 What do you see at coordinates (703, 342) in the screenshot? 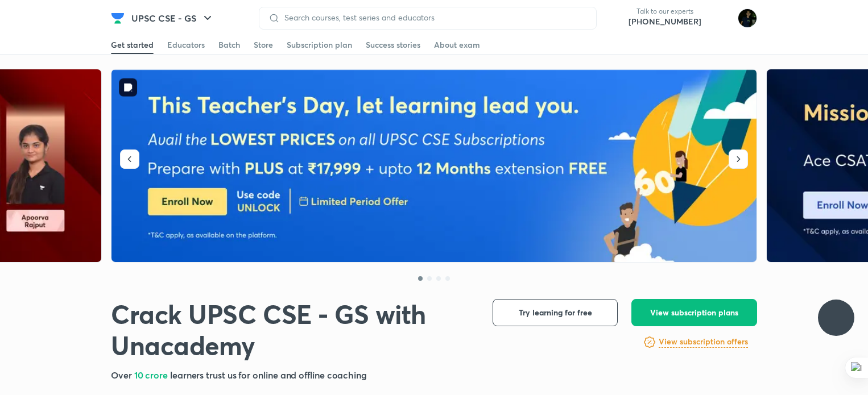
I see `h6: View subscription offers` at bounding box center [703, 342].